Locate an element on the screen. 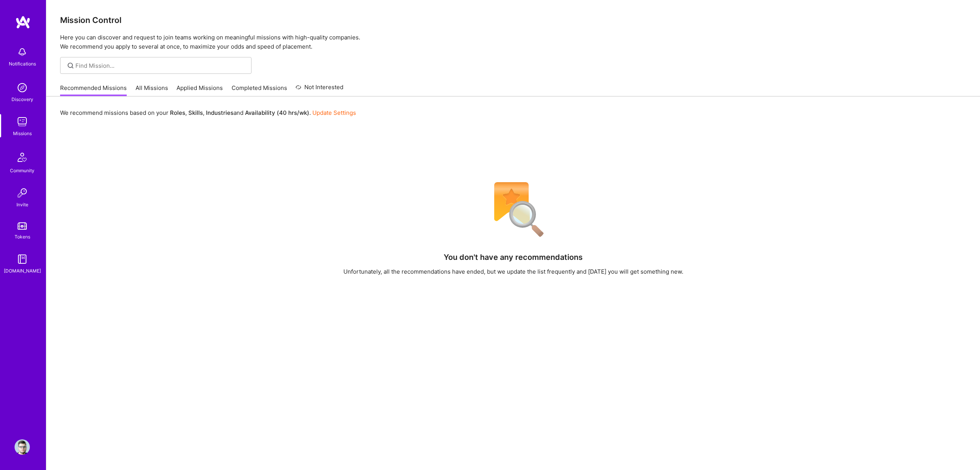 The width and height of the screenshot is (980, 470). div: Notifications is located at coordinates (22, 64).